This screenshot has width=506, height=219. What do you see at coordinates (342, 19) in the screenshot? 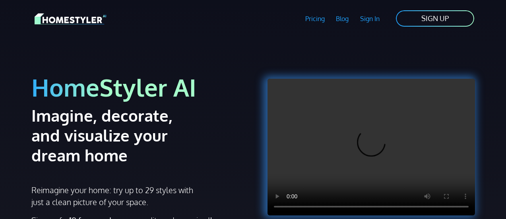
I see `a: Blog` at bounding box center [342, 19].